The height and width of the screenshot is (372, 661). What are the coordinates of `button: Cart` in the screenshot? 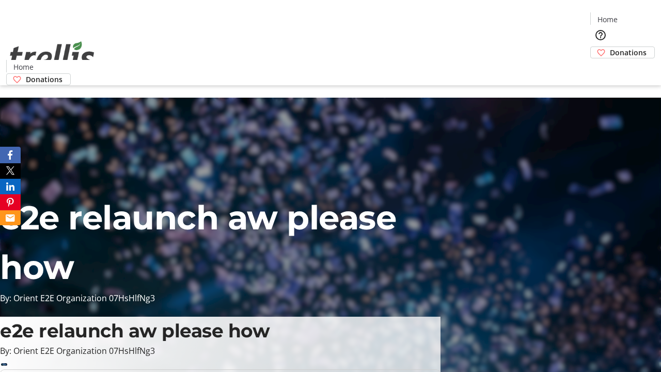 It's located at (601, 69).